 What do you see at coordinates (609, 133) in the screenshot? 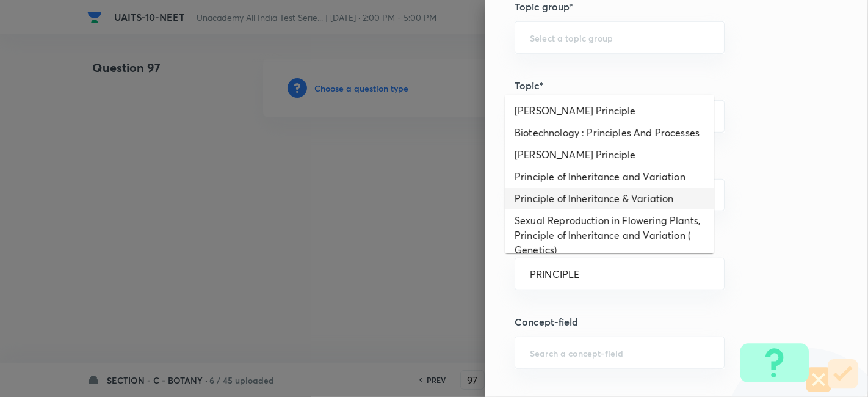
I see `li: Biotechnology : Principles And Processes` at bounding box center [609, 133].